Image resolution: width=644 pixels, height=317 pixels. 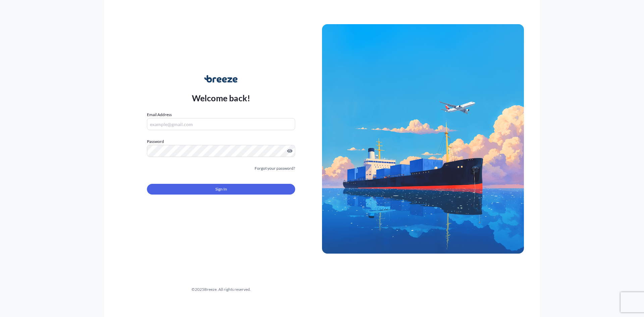 I want to click on button: Show password, so click(x=290, y=151).